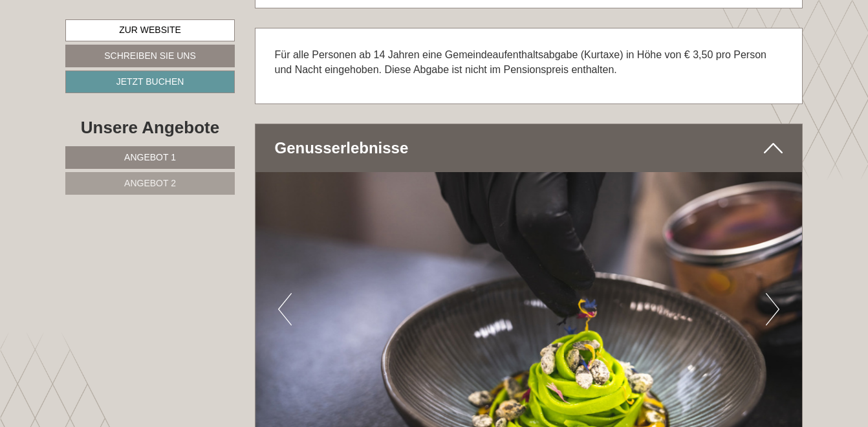 The image size is (868, 427). What do you see at coordinates (772, 309) in the screenshot?
I see `button: Next` at bounding box center [772, 309].